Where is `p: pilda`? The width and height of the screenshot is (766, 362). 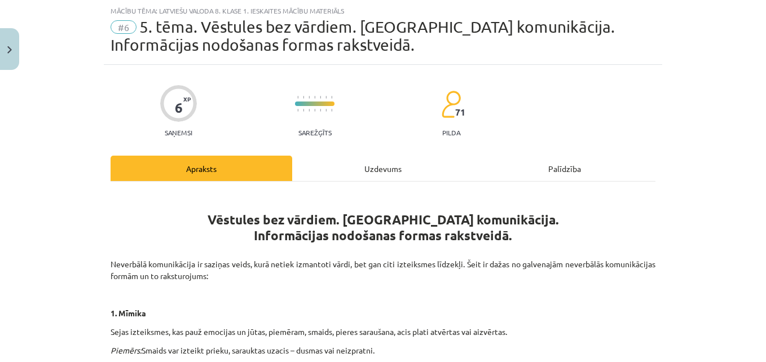
p: pilda is located at coordinates (451, 133).